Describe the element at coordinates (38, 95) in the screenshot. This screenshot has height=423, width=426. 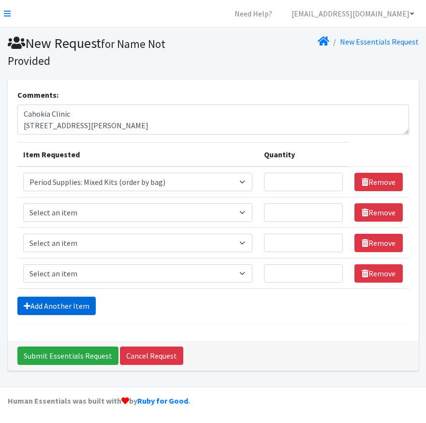
I see `label: Comments:` at that location.